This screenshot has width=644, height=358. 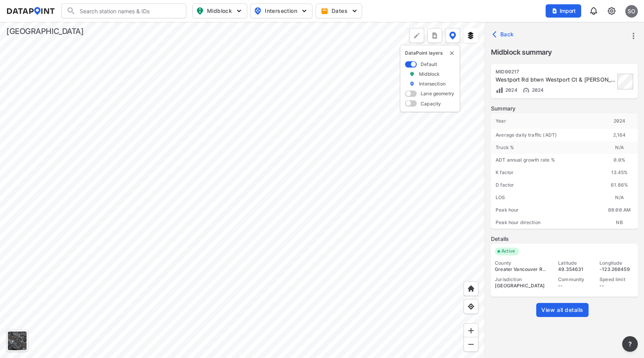 What do you see at coordinates (452, 53) in the screenshot?
I see `button: delete` at bounding box center [452, 53].